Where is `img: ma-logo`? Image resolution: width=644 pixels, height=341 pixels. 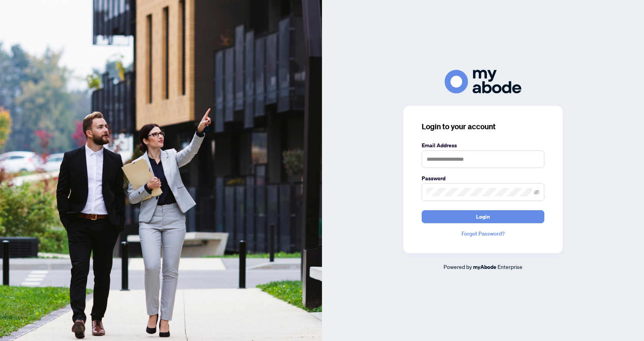 img: ma-logo is located at coordinates (483, 81).